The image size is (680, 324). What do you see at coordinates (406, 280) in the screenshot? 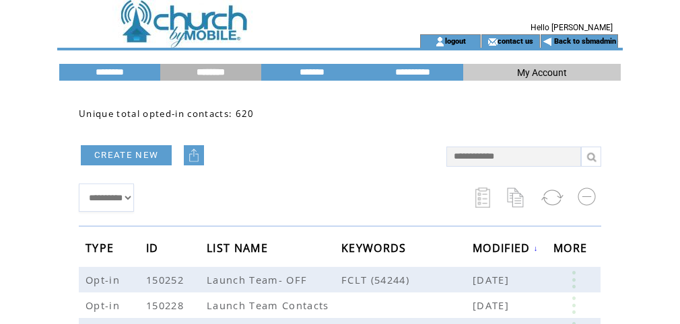
I see `span: FCLT (54244)` at bounding box center [406, 280].